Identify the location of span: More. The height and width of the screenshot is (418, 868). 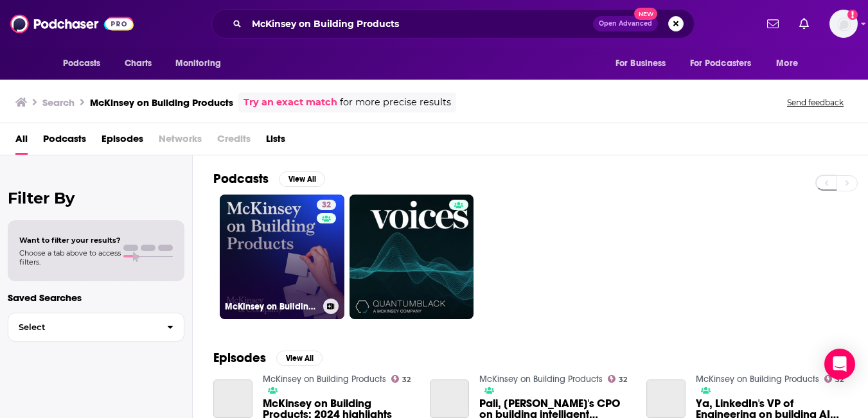
(787, 64).